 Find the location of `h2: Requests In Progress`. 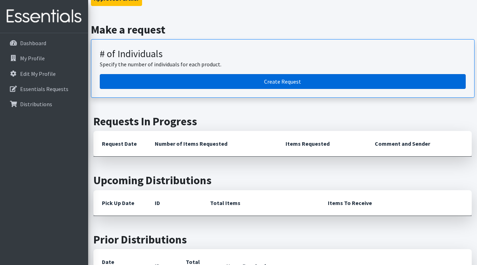

h2: Requests In Progress is located at coordinates (282, 121).